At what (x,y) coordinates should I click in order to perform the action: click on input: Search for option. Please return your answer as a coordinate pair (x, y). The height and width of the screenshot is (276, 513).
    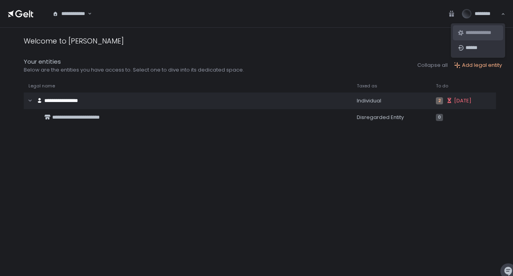
    Looking at the image, I should click on (87, 14).